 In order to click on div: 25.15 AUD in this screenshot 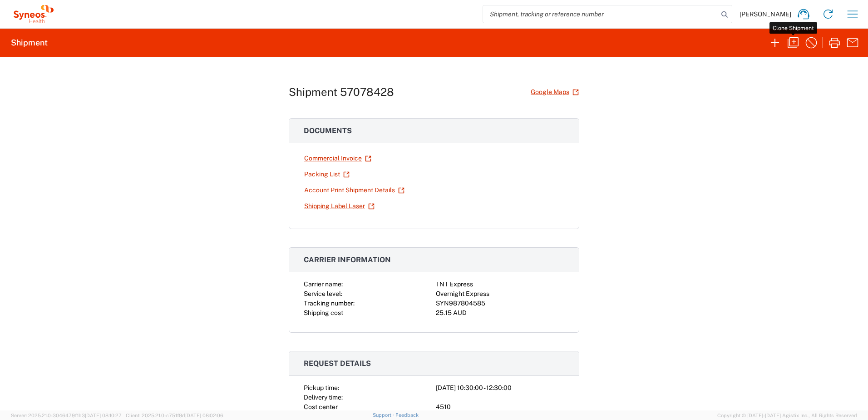, I will do `click(500, 313)`.